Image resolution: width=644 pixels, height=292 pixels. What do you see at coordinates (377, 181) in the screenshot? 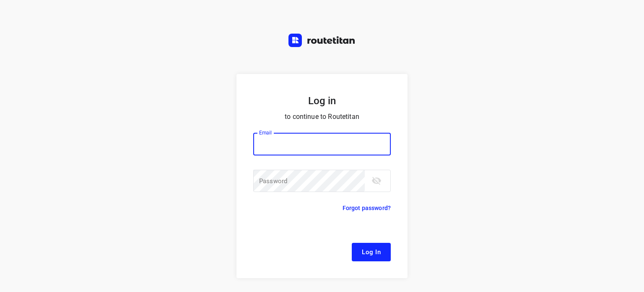
I see `button: toggle password visibility` at bounding box center [377, 181].